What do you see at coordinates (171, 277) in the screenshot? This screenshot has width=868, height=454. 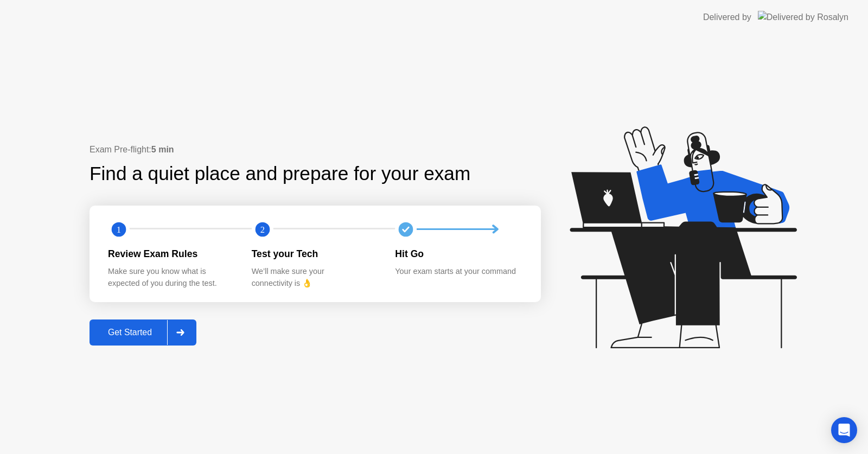 I see `div: Make sure you know what is expected of you during the test.` at bounding box center [171, 277].